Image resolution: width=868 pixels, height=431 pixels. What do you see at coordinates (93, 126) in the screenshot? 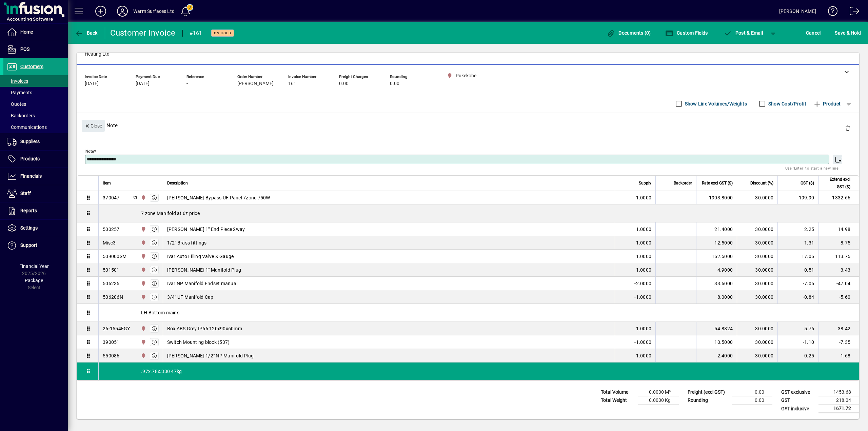
I see `span: Close` at bounding box center [93, 126].